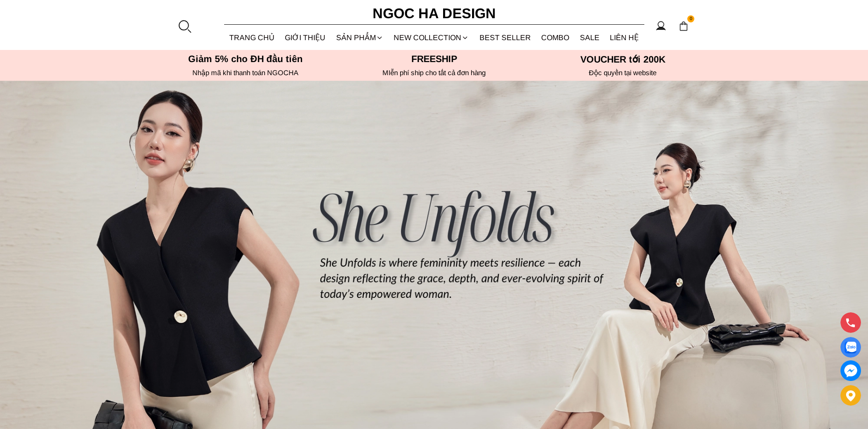  What do you see at coordinates (253, 37) in the screenshot?
I see `a: TRANG CHỦ` at bounding box center [253, 37].